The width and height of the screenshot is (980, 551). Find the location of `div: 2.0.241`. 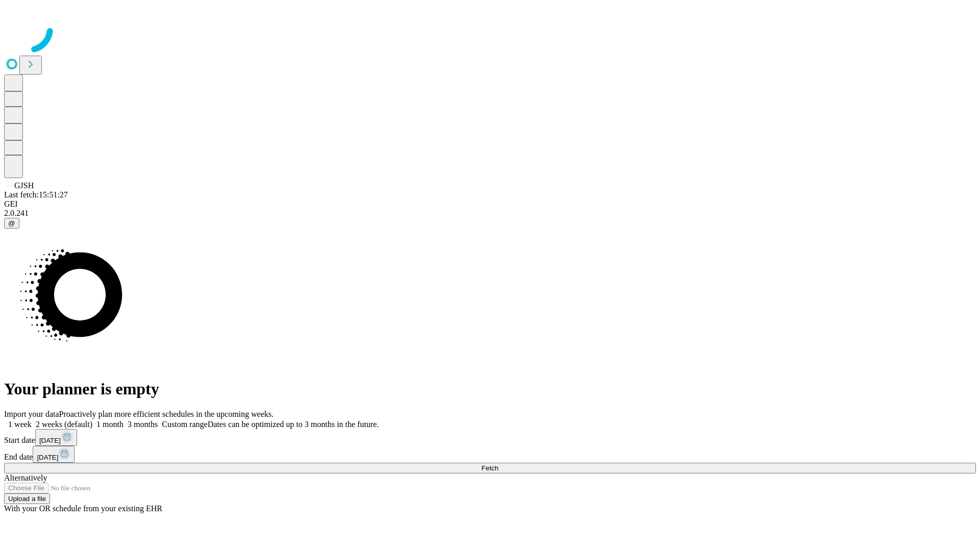

div: 2.0.241 is located at coordinates (490, 213).